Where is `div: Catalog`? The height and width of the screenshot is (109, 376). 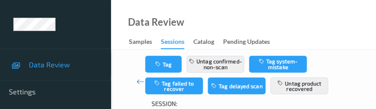 div: Catalog is located at coordinates (204, 43).